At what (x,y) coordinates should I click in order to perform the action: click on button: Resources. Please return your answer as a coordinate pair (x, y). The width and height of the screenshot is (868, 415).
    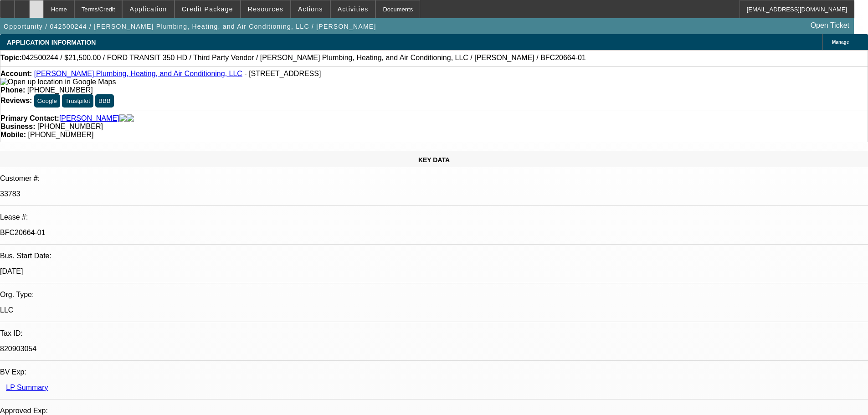
    Looking at the image, I should click on (265, 9).